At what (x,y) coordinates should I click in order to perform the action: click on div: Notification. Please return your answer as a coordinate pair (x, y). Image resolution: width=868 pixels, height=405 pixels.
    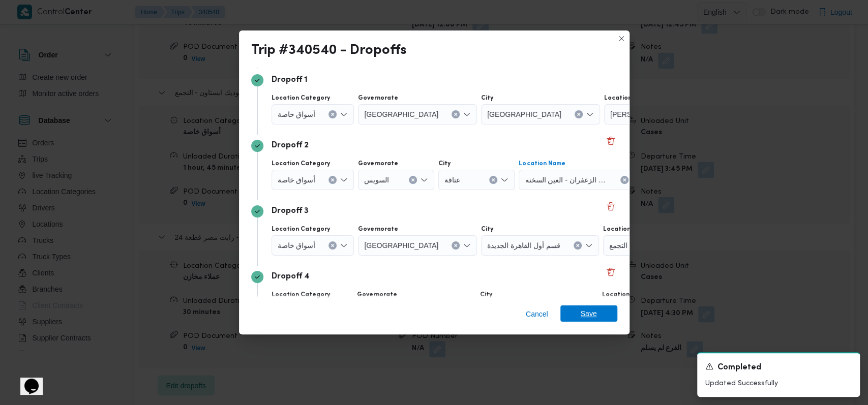
    Looking at the image, I should click on (779, 367).